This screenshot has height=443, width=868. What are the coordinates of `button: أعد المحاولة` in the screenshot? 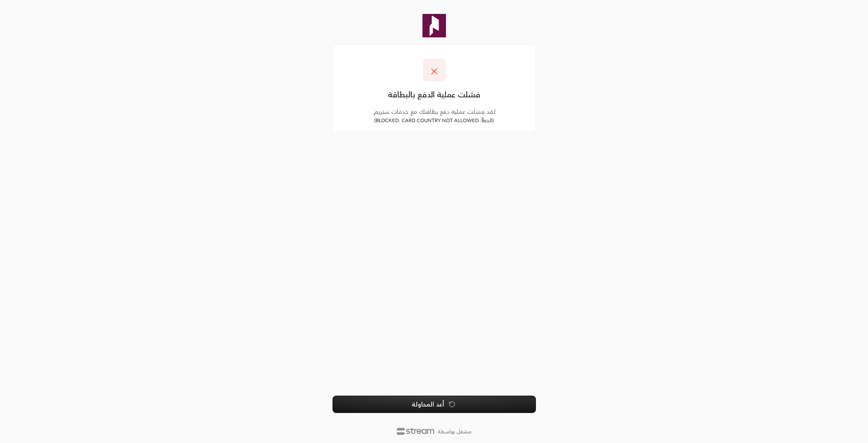 It's located at (434, 405).